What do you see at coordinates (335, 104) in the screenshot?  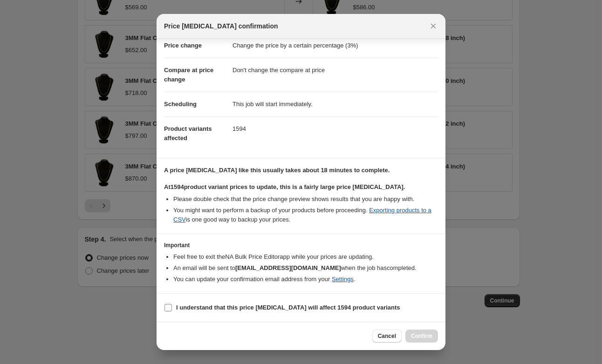 I see `dd: This job will start immediately.` at bounding box center [335, 104].